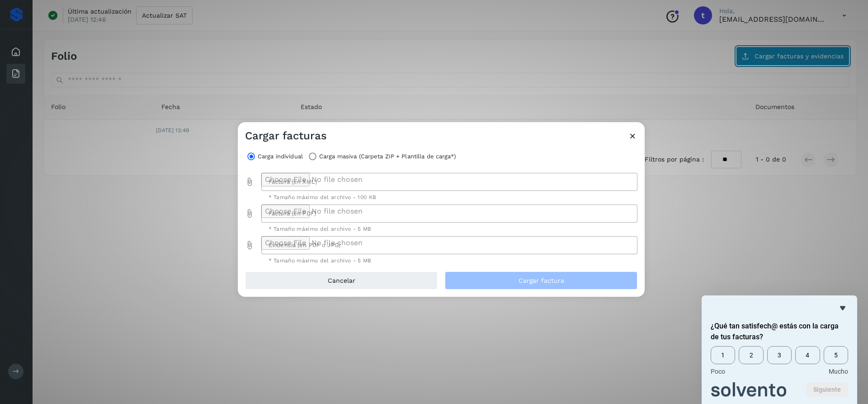 The width and height of the screenshot is (868, 404). What do you see at coordinates (723, 355) in the screenshot?
I see `span: 1` at bounding box center [723, 355].